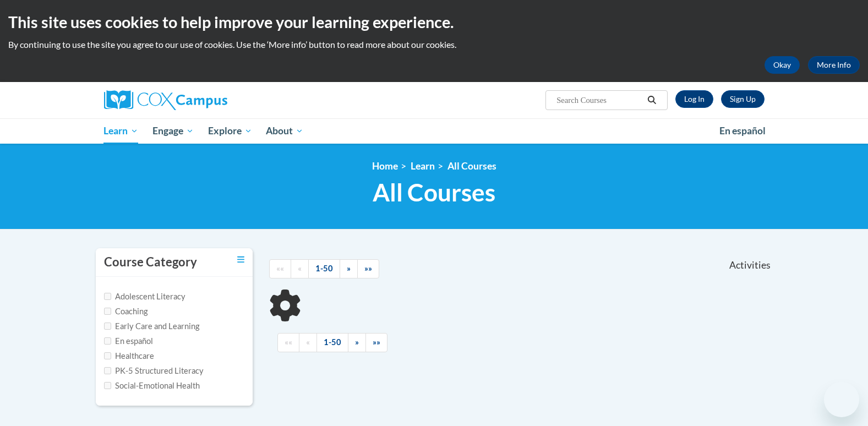 This screenshot has width=868, height=426. I want to click on label: Coaching, so click(126, 311).